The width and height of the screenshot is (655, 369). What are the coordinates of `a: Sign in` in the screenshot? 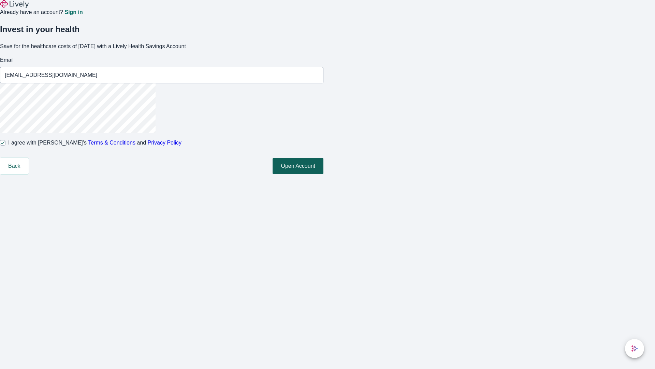 It's located at (73, 12).